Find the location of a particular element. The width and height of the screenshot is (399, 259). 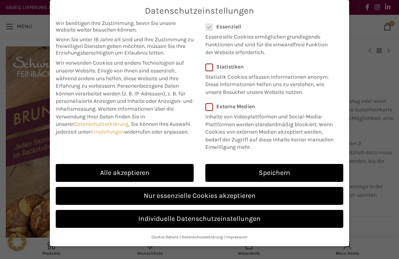

span: Weitere Informationen über die Verwendung Ihrer Daten finden Sie in unserer . is located at coordinates (115, 116).